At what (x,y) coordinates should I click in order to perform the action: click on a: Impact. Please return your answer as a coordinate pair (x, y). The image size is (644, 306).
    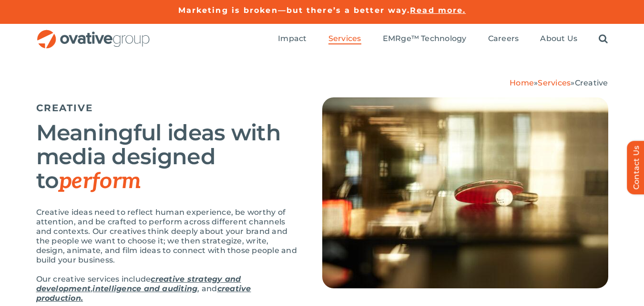
    Looking at the image, I should click on (292, 39).